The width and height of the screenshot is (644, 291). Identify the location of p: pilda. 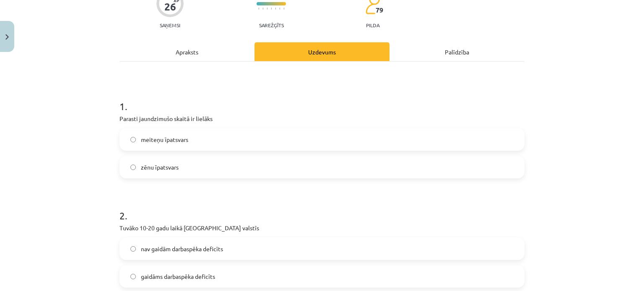
(373, 25).